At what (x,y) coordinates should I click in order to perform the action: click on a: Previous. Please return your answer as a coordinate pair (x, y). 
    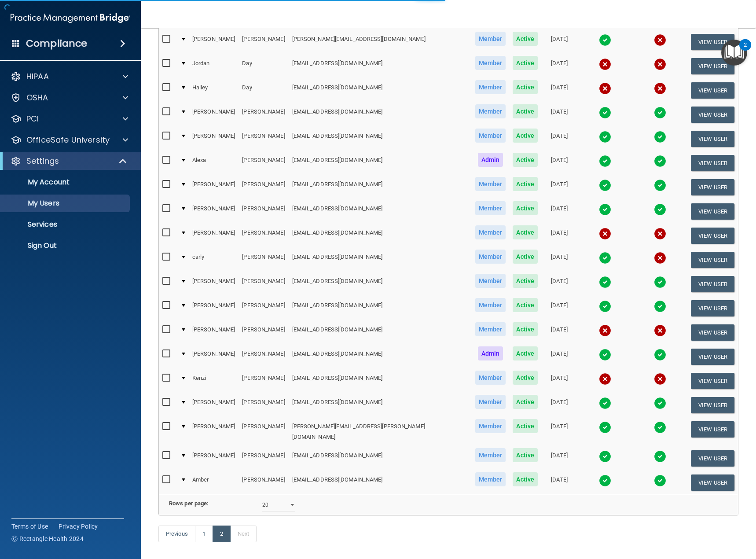
    Looking at the image, I should click on (177, 534).